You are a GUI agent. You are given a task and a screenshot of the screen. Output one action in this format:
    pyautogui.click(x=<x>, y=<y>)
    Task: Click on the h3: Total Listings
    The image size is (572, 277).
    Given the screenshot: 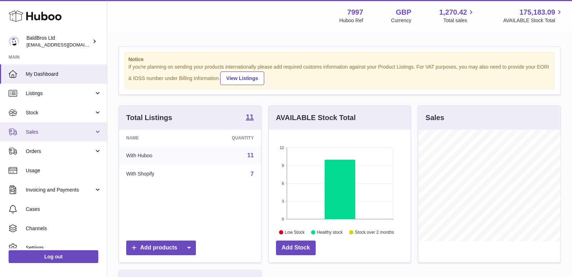 What is the action you would take?
    pyautogui.click(x=149, y=118)
    